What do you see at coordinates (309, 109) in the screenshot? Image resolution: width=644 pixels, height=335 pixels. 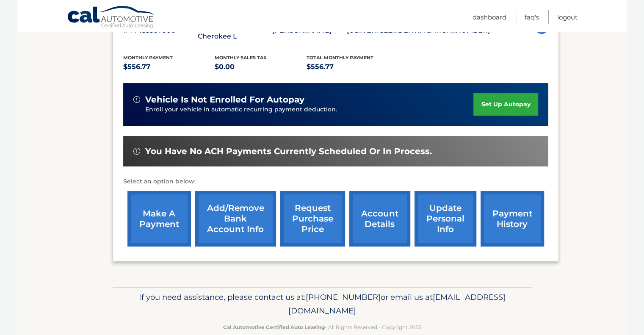 I see `p: Enroll your vehicle in automatic recurring payment deduction.` at bounding box center [309, 109].